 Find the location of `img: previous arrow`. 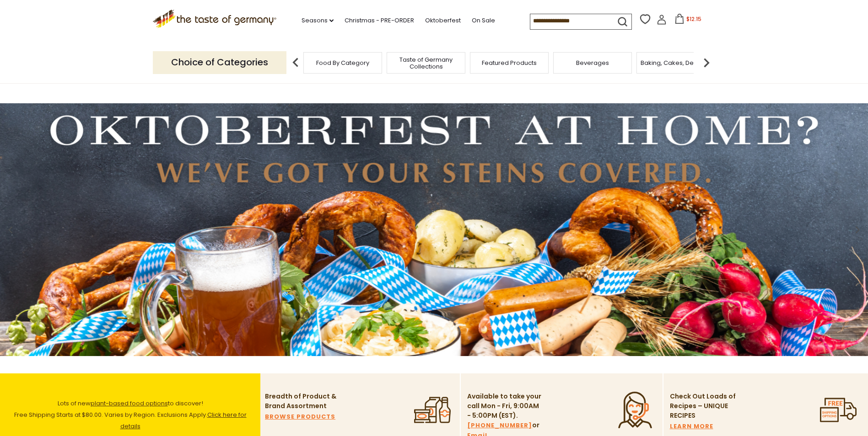

img: previous arrow is located at coordinates (296, 63).